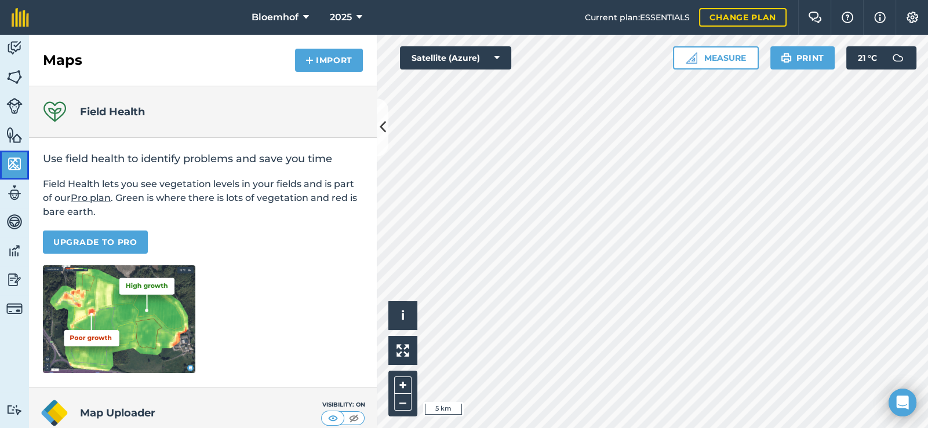 This screenshot has height=428, width=928. What do you see at coordinates (310, 60) in the screenshot?
I see `img: svg+xml;base64,PHN2ZyB4bWxucz0iaHR0cDovL3d3dy53My5vcmcvMjAwMC9zdmciIHdpZHRoPSIxNCIgaGVpZ2h0PSIyNC...` at bounding box center [310, 60].